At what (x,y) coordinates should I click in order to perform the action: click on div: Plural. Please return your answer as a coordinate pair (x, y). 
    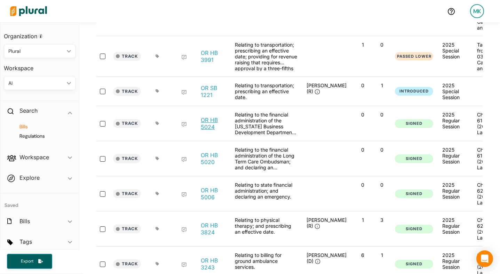
    Looking at the image, I should click on (36, 51).